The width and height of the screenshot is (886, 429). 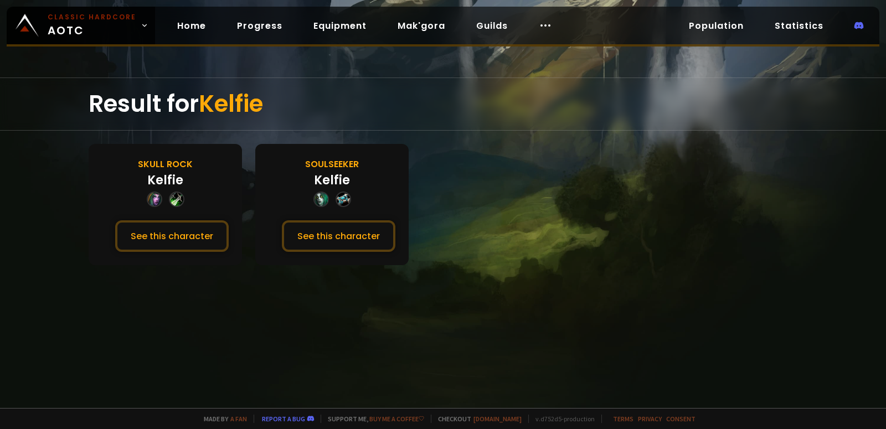 I want to click on a: Classic HardcoreAOTC, so click(x=81, y=25).